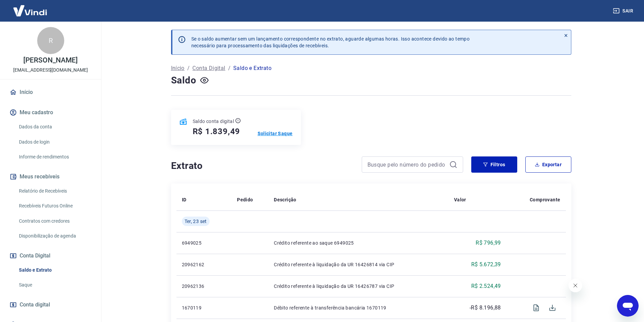  I want to click on span: Conta digital, so click(35, 305).